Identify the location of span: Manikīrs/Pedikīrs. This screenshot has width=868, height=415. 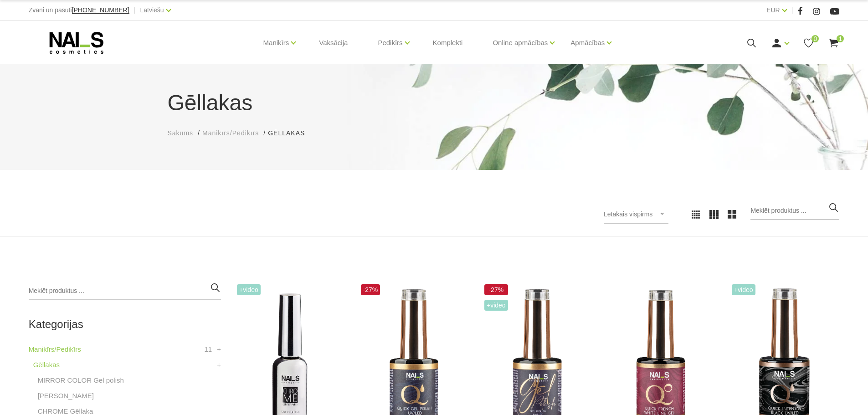
(230, 133).